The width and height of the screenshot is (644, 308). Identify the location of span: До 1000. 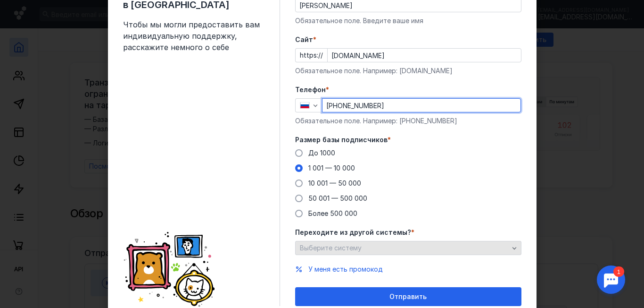
(321, 152).